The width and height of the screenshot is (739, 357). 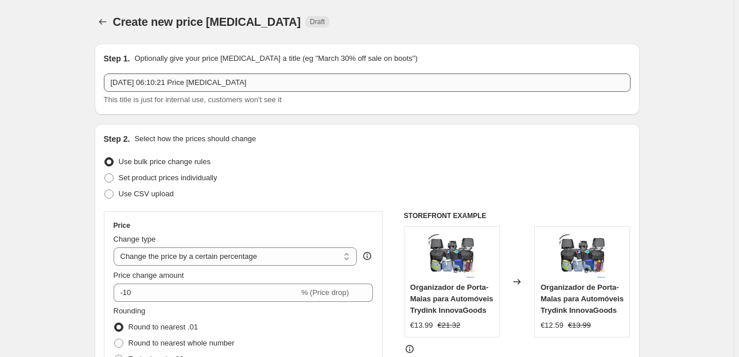 I want to click on input: -15, so click(x=206, y=293).